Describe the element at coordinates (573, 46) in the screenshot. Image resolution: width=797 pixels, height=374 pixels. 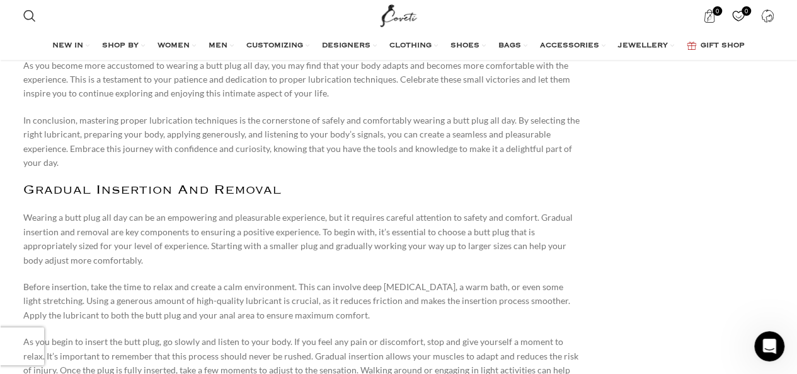
I see `a: ACCESSORIES` at that location.